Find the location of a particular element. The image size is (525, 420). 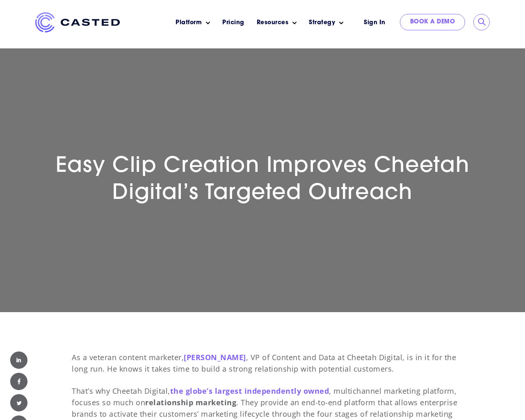

img: Linked is located at coordinates (19, 360).